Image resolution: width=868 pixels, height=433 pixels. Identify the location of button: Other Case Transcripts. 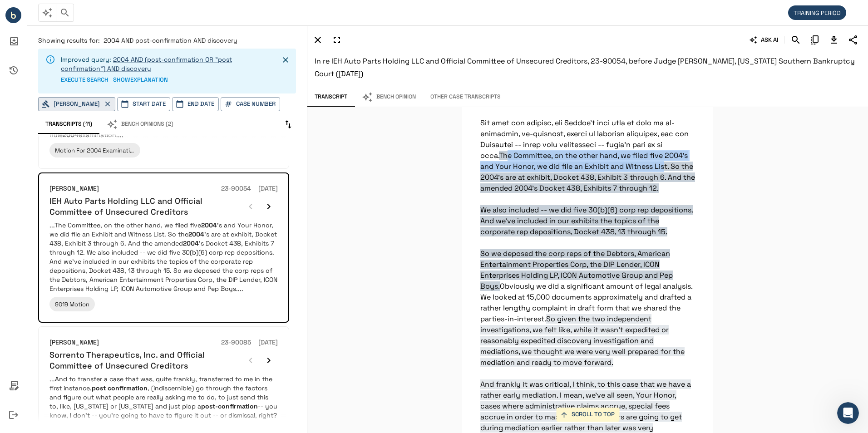
(465, 97).